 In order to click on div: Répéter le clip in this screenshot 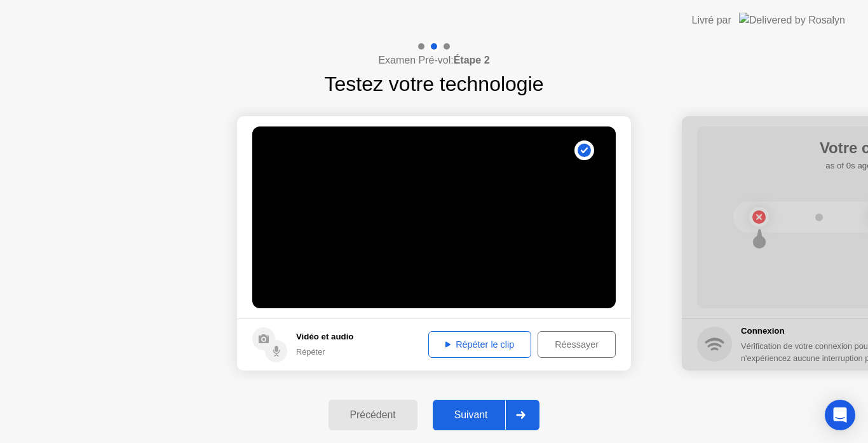, I will do `click(480, 345)`.